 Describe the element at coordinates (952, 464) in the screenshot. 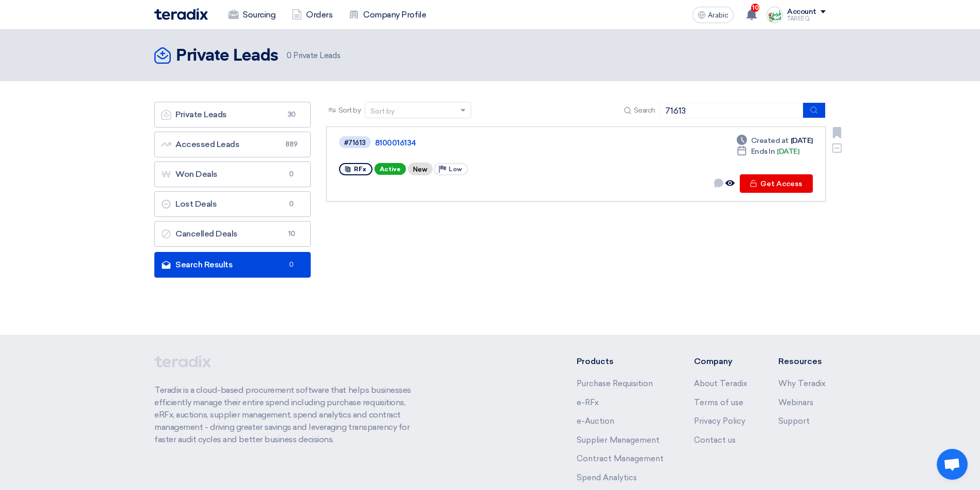

I see `div: Open chat` at that location.